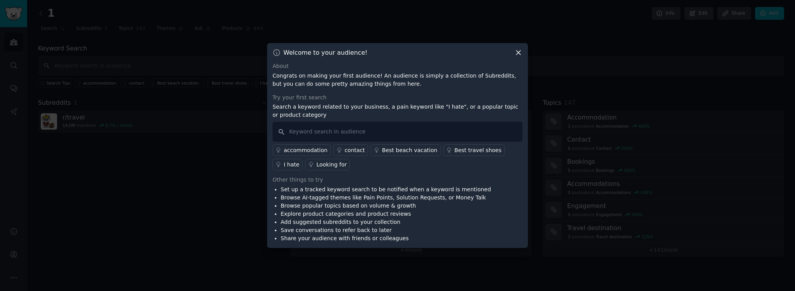  Describe the element at coordinates (325, 52) in the screenshot. I see `h3: Welcome to your audience!` at that location.